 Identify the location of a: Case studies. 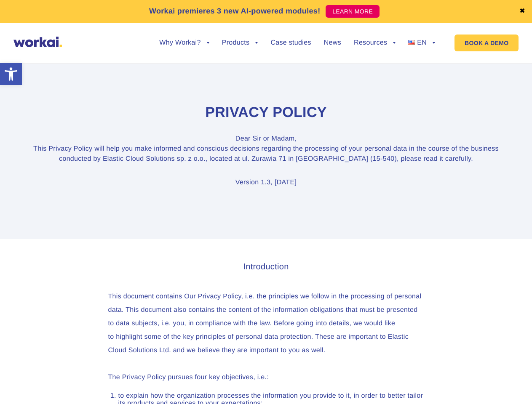
(291, 43).